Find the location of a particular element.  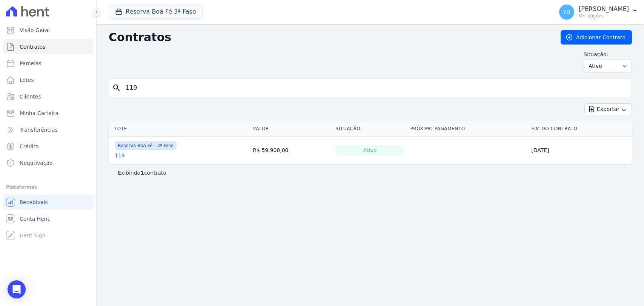

div: Plataformas is located at coordinates (48, 187).